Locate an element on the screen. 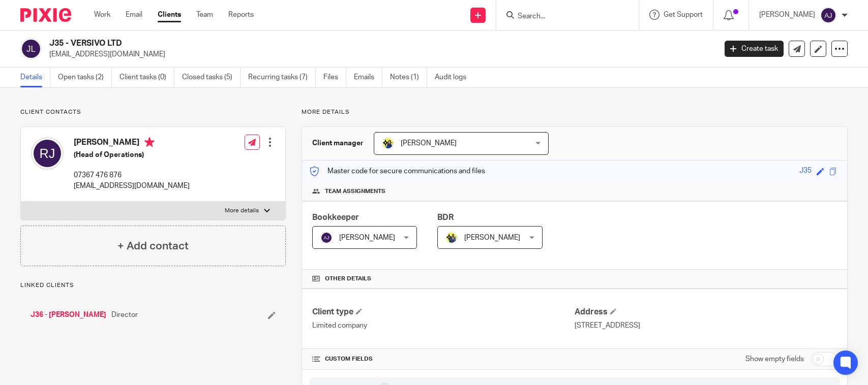 This screenshot has height=385, width=868. h4: Client type is located at coordinates (444, 312).